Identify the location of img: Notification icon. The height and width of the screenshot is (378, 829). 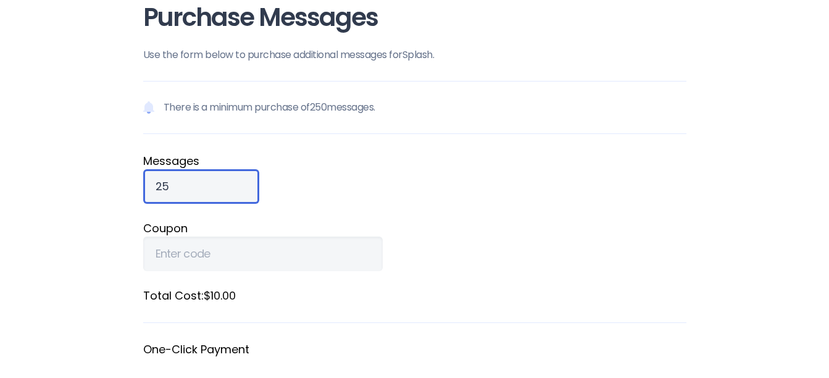
(149, 107).